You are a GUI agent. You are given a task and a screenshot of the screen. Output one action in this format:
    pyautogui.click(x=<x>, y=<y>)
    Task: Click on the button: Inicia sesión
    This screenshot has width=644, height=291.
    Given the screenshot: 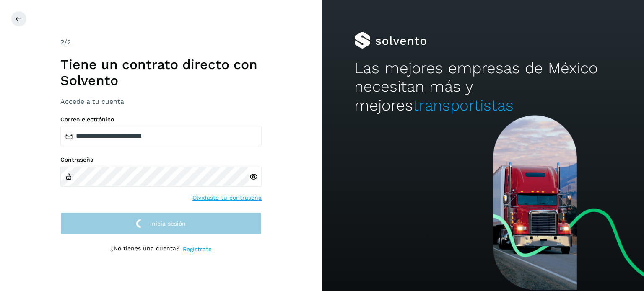 What is the action you would take?
    pyautogui.click(x=161, y=224)
    